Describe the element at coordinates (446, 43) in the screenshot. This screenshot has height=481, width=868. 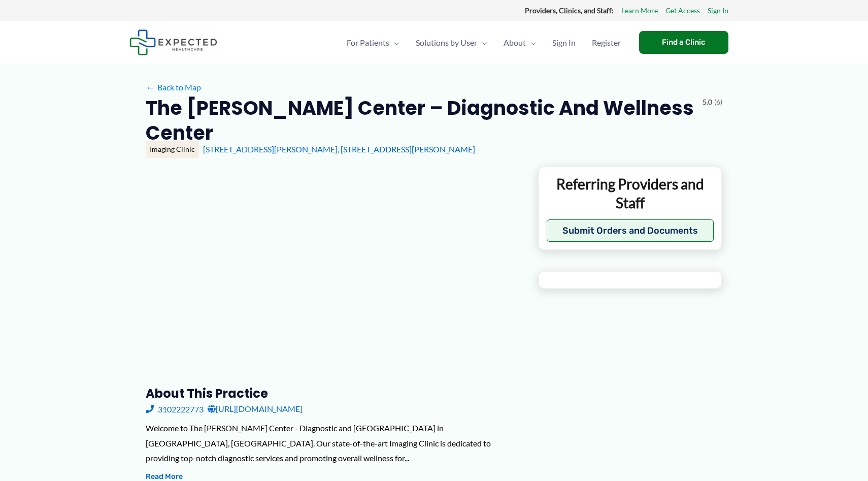
I see `span: Solutions by User` at that location.